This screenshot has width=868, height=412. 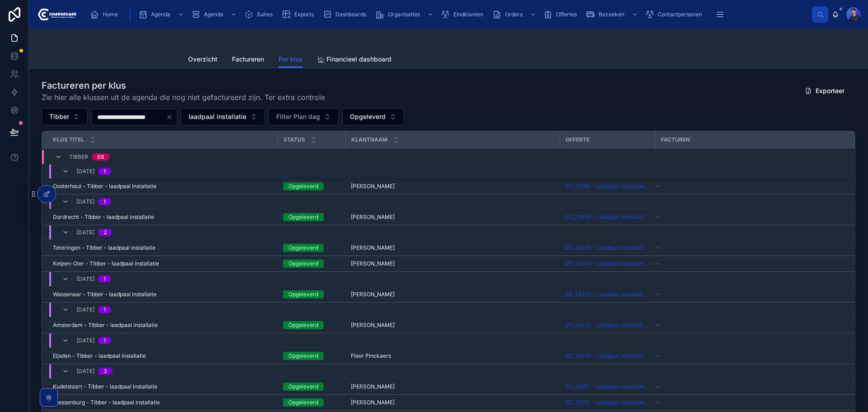 What do you see at coordinates (105, 371) in the screenshot?
I see `div: 3` at bounding box center [105, 371].